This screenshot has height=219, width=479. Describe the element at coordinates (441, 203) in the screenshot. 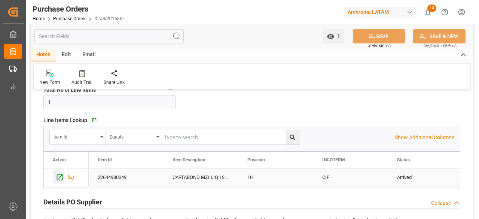

I see `div: Collapse` at that location.